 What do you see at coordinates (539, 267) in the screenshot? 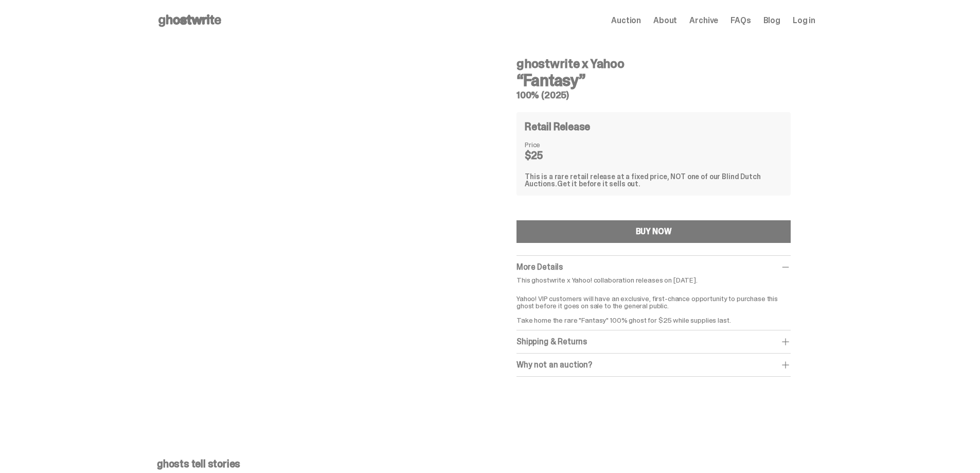
I see `span: More Details` at bounding box center [539, 267].